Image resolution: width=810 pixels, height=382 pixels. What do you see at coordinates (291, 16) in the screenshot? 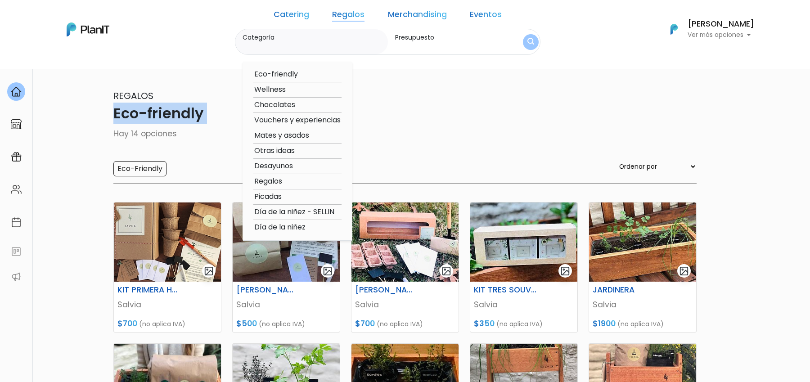
I see `a: Catering` at bounding box center [291, 16].